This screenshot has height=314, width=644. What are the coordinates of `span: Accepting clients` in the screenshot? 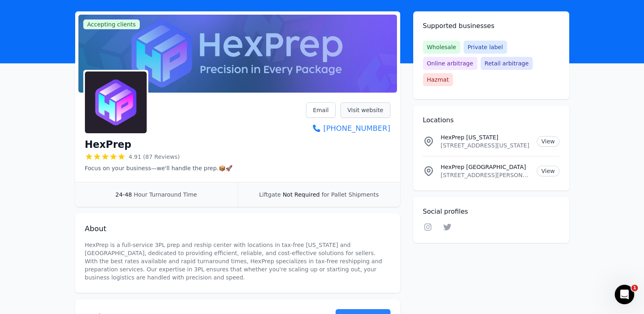 It's located at (112, 25).